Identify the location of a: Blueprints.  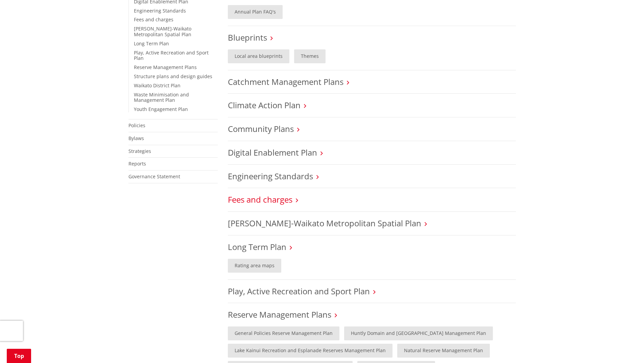
(248, 37).